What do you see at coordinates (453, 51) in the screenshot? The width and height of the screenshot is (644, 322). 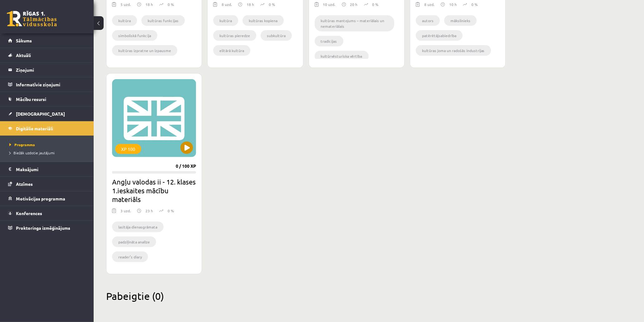 I see `li: kultūras joma un radošās industrijas` at bounding box center [453, 51].